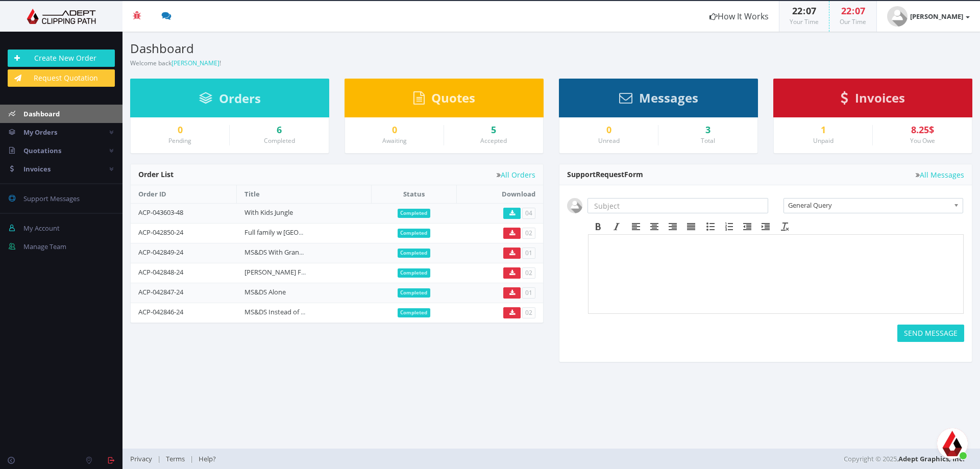  What do you see at coordinates (669, 98) in the screenshot?
I see `span: Messages` at bounding box center [669, 98].